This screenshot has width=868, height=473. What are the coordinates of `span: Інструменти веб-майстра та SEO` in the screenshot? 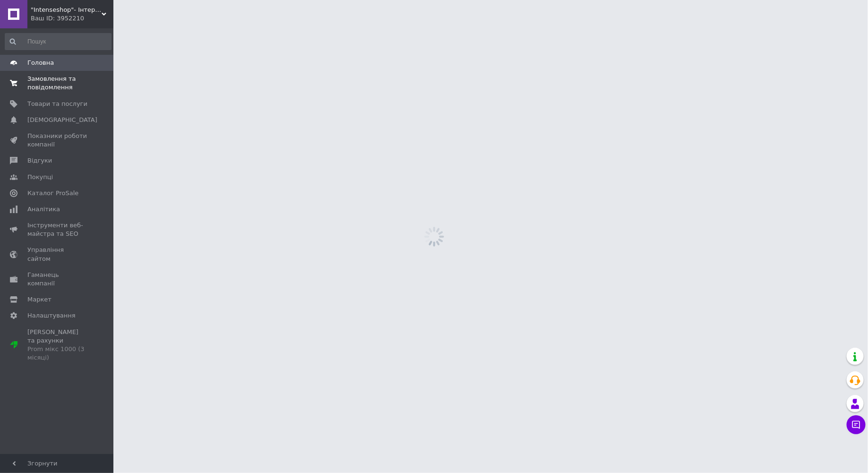 It's located at (57, 229).